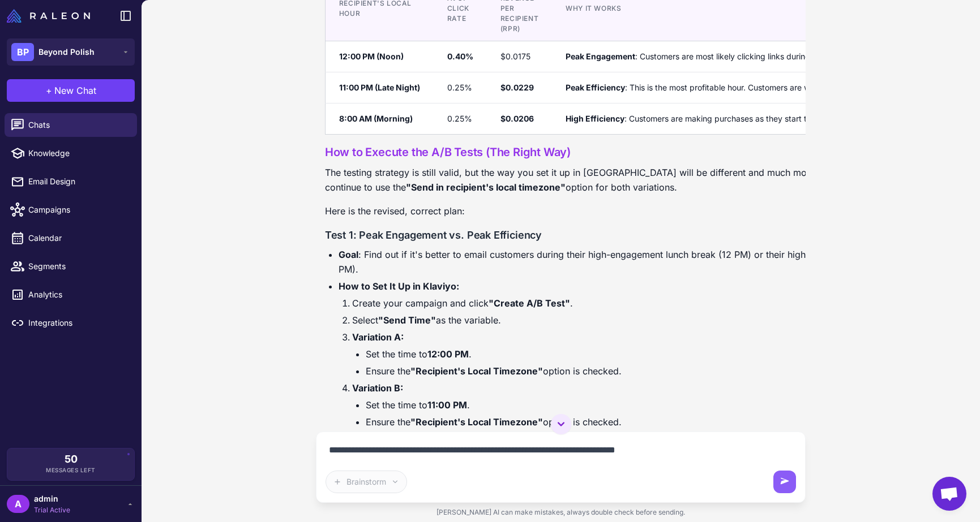 The width and height of the screenshot is (980, 522). I want to click on button: BPBeyond Polish, so click(71, 52).